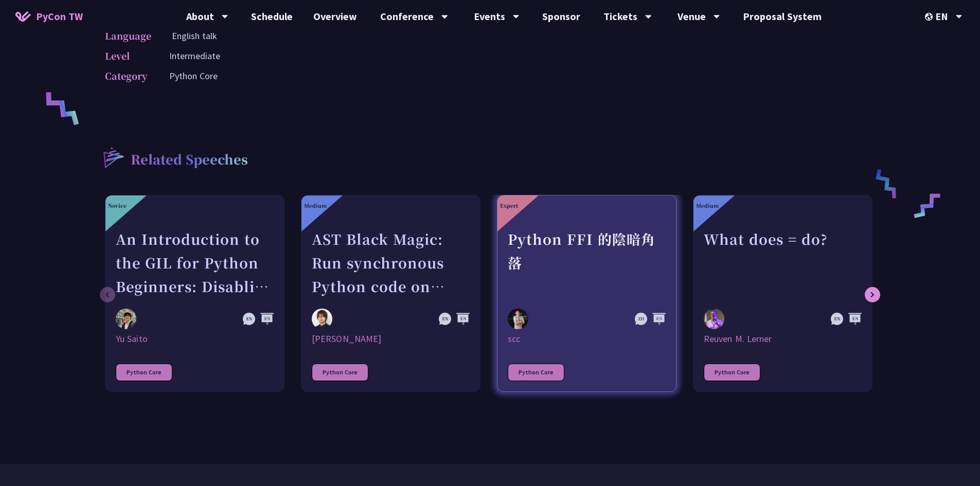  Describe the element at coordinates (194, 35) in the screenshot. I see `p: English talk` at that location.